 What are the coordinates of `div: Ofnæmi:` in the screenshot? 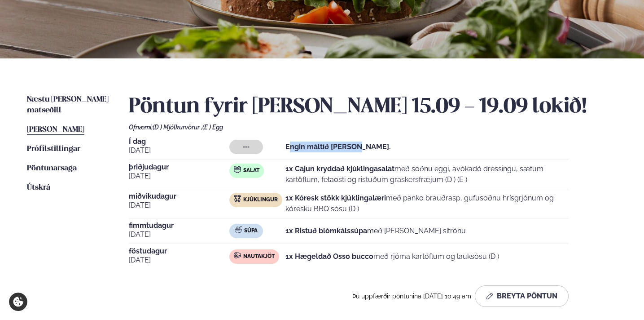 It's located at (373, 127).